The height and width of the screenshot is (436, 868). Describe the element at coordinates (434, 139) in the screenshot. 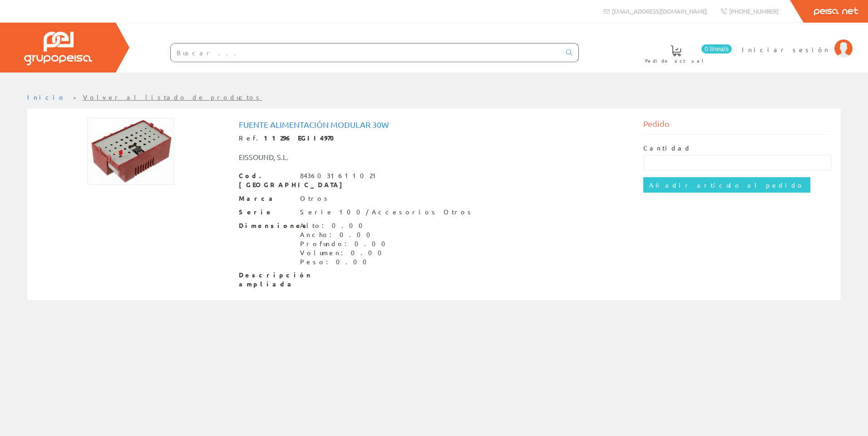

I see `div: Ref.` at that location.